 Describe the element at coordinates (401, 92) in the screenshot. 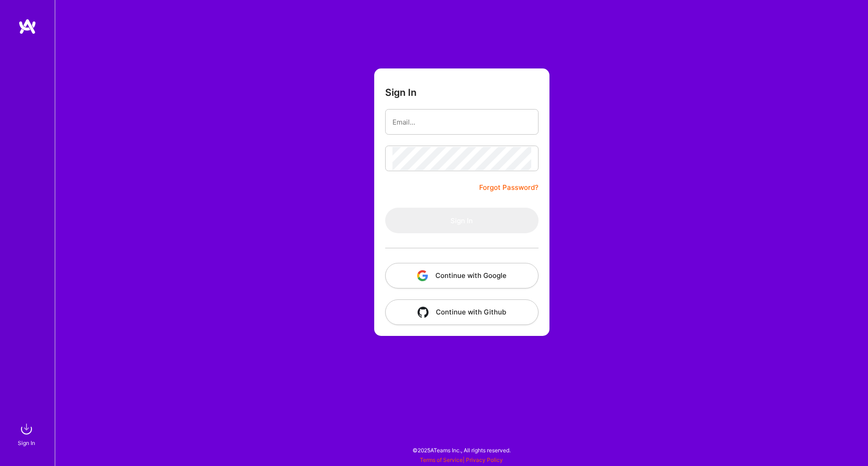

I see `h3: Sign In` at that location.